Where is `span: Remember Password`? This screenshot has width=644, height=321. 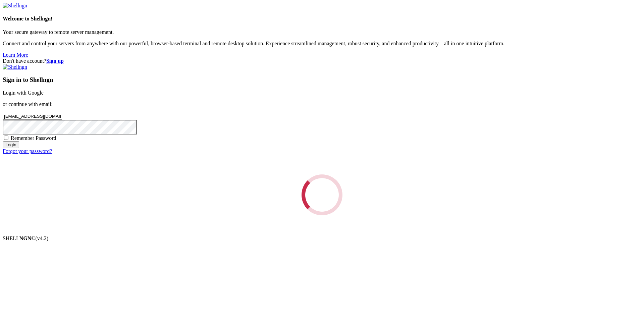
span: Remember Password is located at coordinates (33, 138).